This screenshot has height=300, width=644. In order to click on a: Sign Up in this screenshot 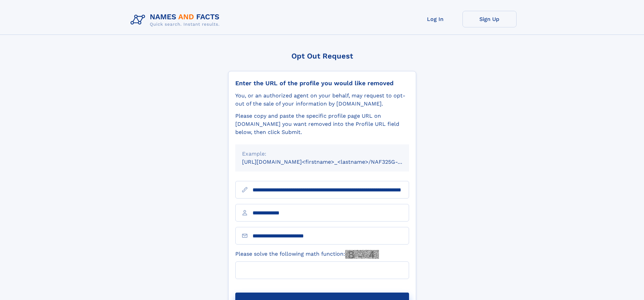, I will do `click(490, 19)`.